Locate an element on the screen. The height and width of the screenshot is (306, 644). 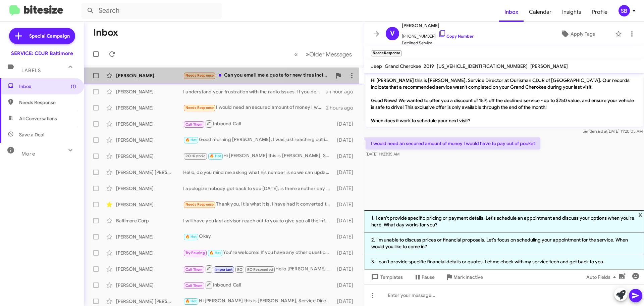
div: Inbound Call is located at coordinates (258, 285).